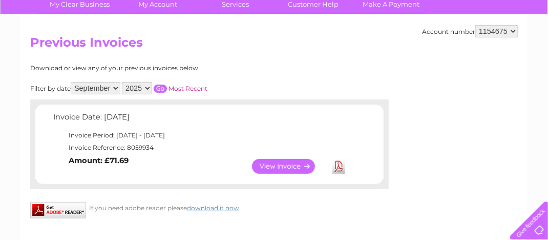 This screenshot has height=240, width=548. Describe the element at coordinates (164, 88) in the screenshot. I see `div: Filter by date` at that location.